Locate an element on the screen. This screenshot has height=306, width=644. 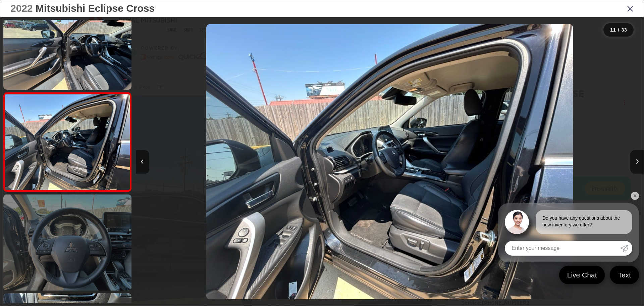
span: Text is located at coordinates (624, 275).